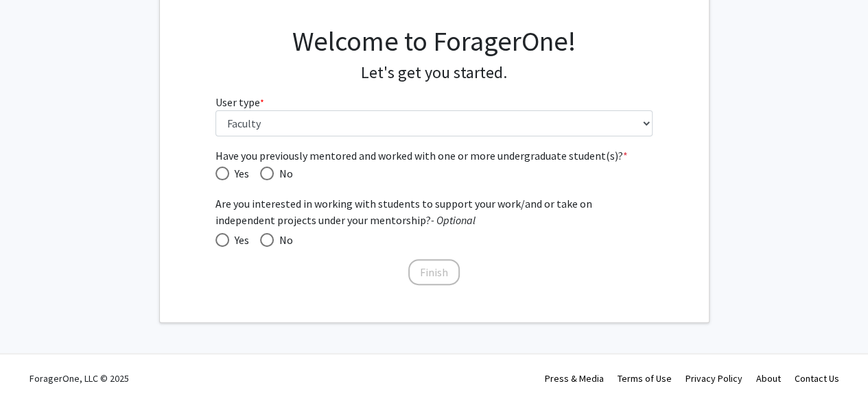 The width and height of the screenshot is (868, 401). What do you see at coordinates (434, 155) in the screenshot?
I see `span: Have you previously mentored and worked with one or more undergraduate student(s)?` at bounding box center [434, 155].